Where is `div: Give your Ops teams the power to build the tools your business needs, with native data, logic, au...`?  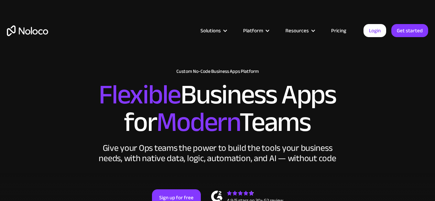
div: Give your Ops teams the power to build the tools your business needs, with native data, logic, au... is located at coordinates (218, 153).